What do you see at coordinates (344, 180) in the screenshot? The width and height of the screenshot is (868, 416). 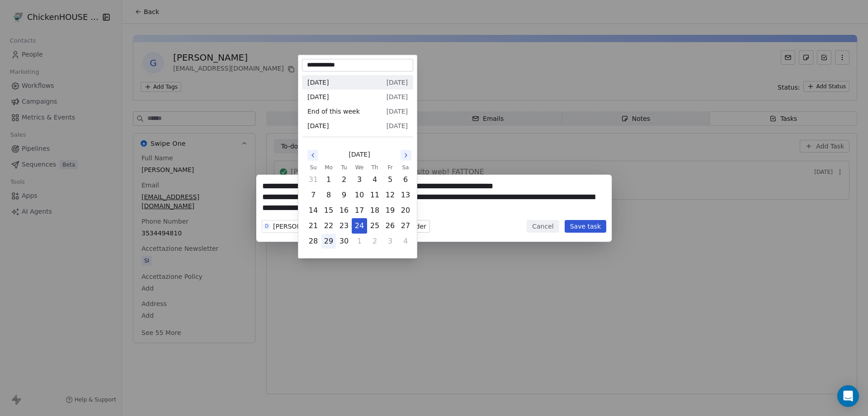 I see `button: Tuesday, September 2nd, 2025` at bounding box center [344, 180].